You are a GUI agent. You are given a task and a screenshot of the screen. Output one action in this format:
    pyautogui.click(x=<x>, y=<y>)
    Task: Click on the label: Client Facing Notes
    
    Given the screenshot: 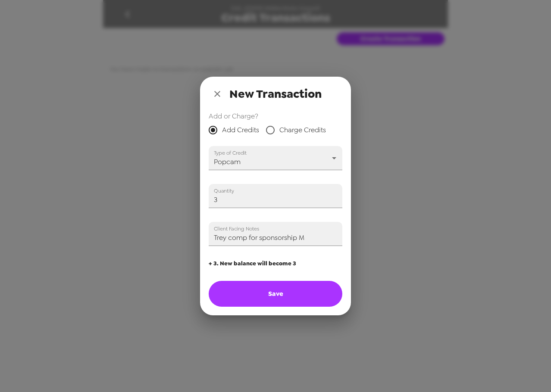 What is the action you would take?
    pyautogui.click(x=236, y=228)
    